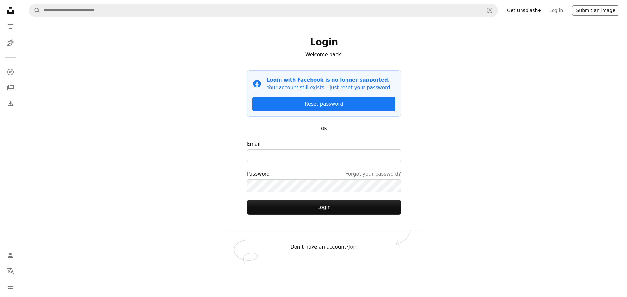  What do you see at coordinates (324, 55) in the screenshot?
I see `p: Welcome back.` at bounding box center [324, 55].